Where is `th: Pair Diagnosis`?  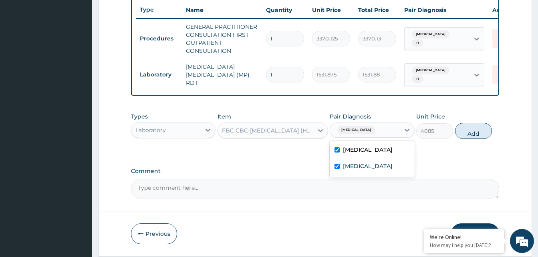
th: Pair Diagnosis is located at coordinates (444, 10).